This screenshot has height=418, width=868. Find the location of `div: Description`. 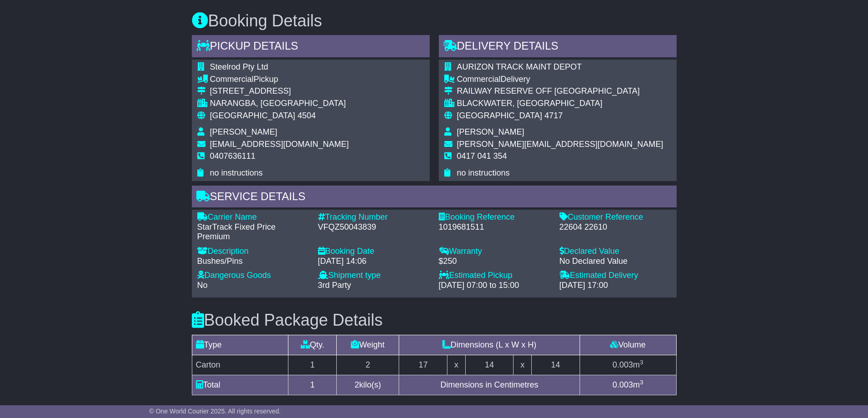

div: Description is located at coordinates (253, 252).